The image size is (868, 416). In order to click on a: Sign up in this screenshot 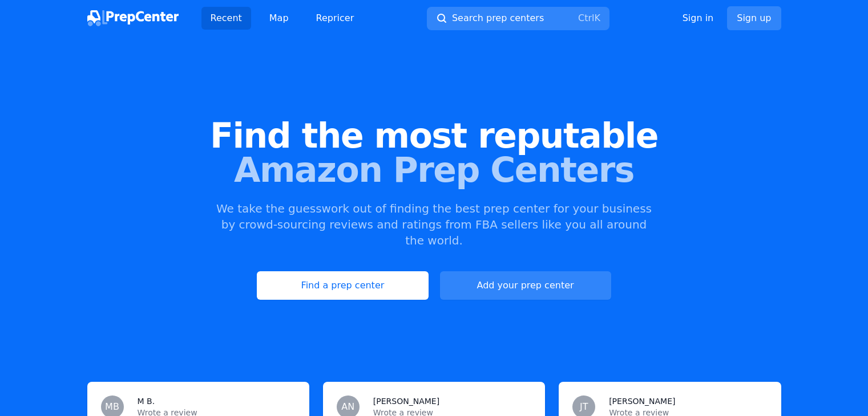, I will do `click(754, 18)`.